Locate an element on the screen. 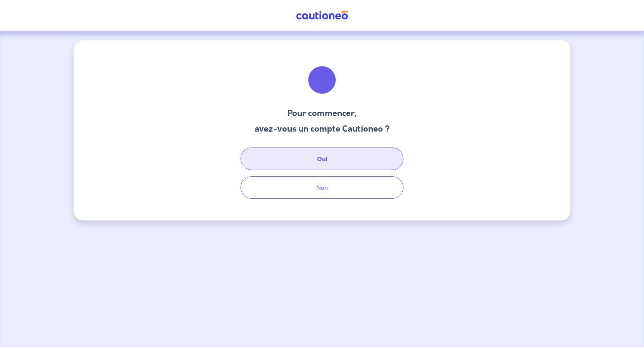  button: Non is located at coordinates (322, 187).